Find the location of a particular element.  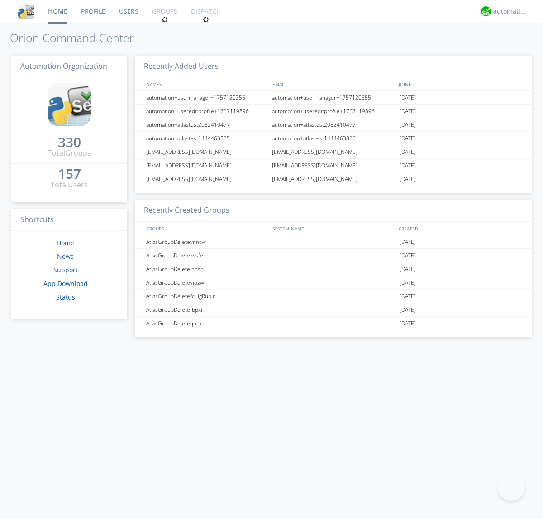

a: 157 is located at coordinates (69, 174).